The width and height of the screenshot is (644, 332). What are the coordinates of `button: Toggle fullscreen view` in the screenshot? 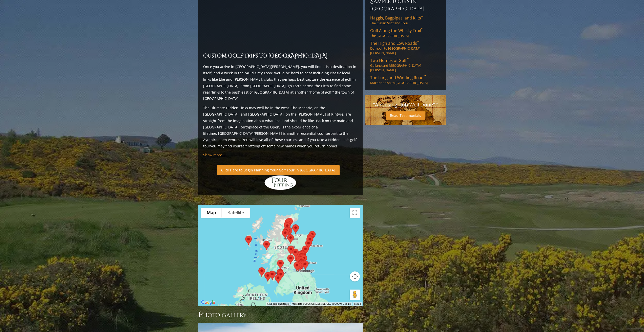 It's located at (355, 213).